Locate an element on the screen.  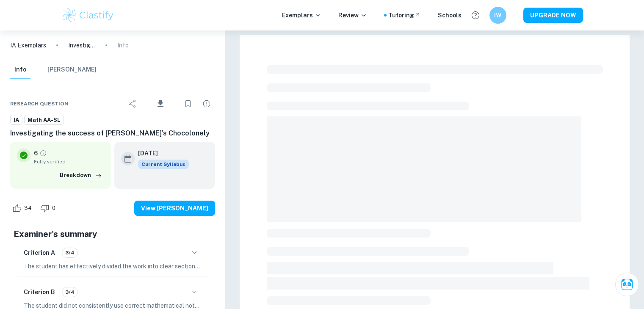
button: Ask Clai is located at coordinates (627, 285).